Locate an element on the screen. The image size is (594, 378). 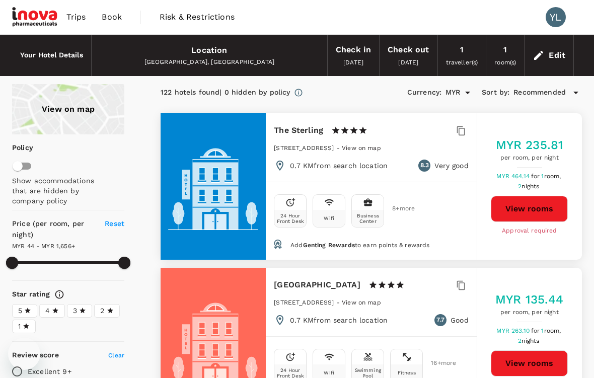
p: Policy is located at coordinates (15, 147).